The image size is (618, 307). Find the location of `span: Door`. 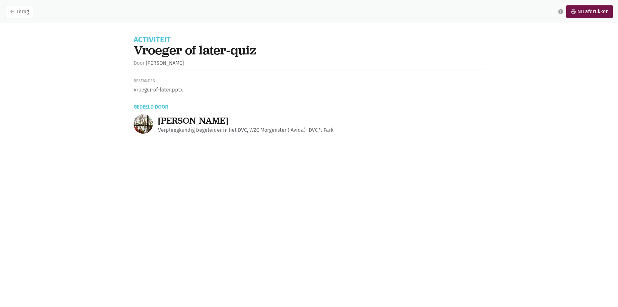

span: Door is located at coordinates (139, 63).